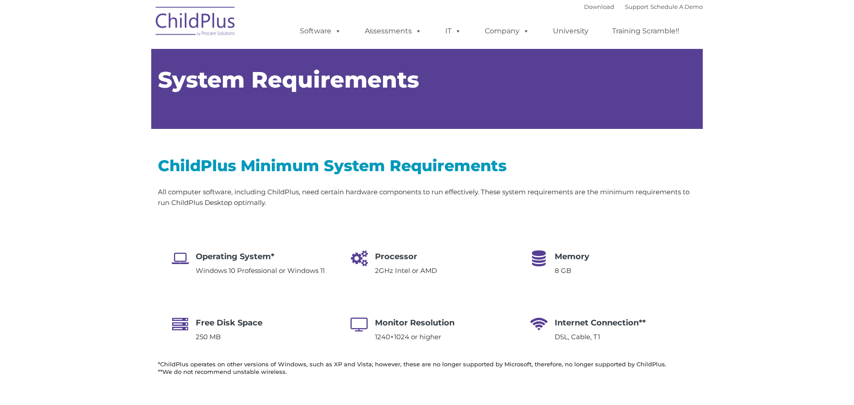 This screenshot has width=854, height=405. What do you see at coordinates (406, 270) in the screenshot?
I see `span: 2GHz Intel or AMD` at bounding box center [406, 270].